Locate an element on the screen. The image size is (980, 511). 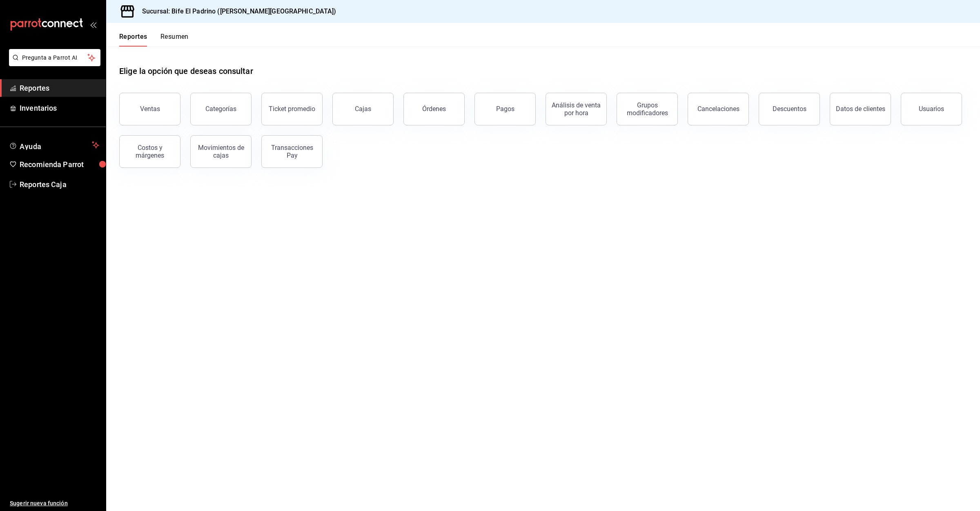
button: Ventas is located at coordinates (150, 109).